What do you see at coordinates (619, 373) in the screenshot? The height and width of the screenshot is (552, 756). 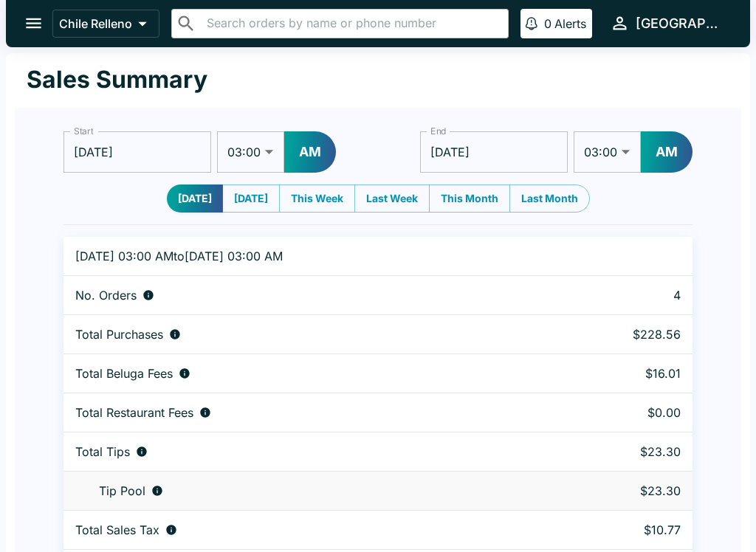 I see `p: $16.01` at bounding box center [619, 373].